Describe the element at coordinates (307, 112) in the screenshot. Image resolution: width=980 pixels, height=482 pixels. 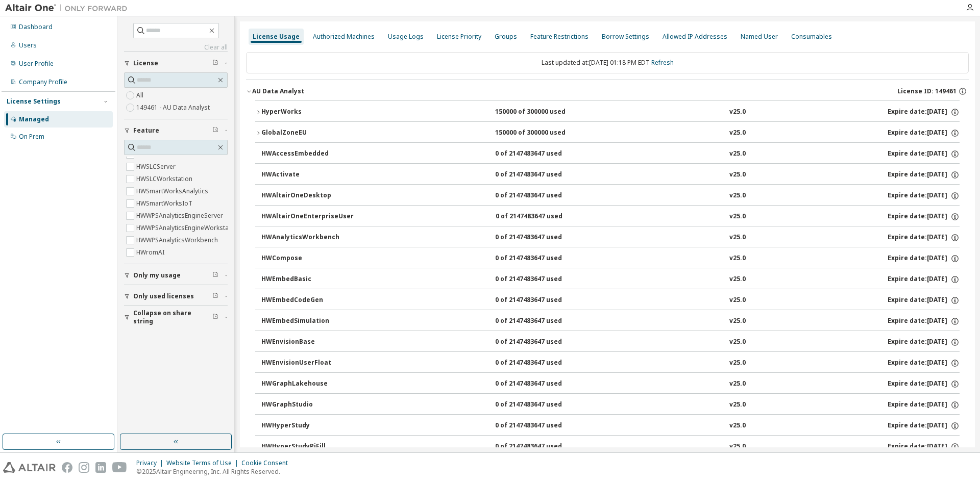
I see `div: HyperWorks` at that location.